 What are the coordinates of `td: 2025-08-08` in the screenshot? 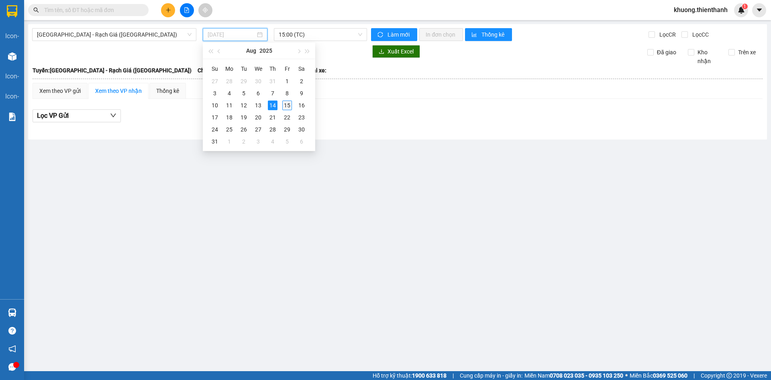 It's located at (287, 93).